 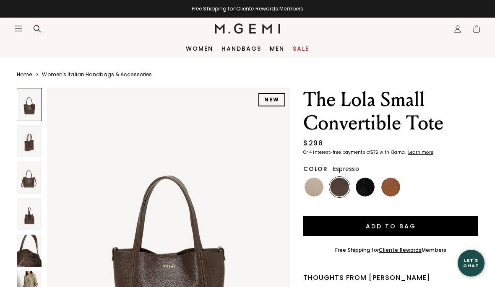 I want to click on klarna-placement-style-cta: Learn more, so click(x=420, y=152).